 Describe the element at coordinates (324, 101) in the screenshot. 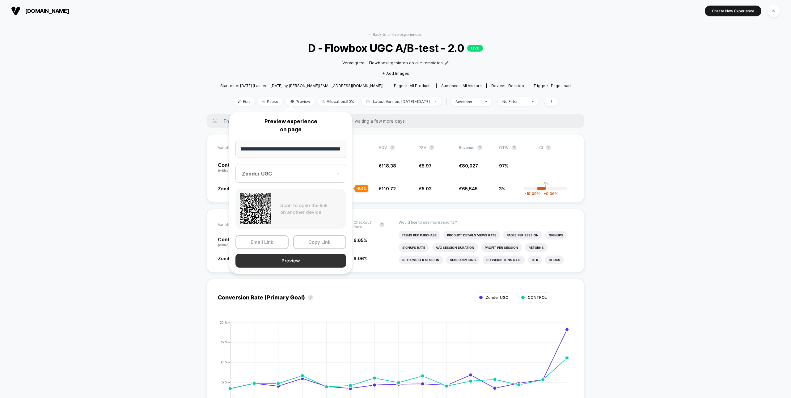

I see `img: rebalance` at that location.